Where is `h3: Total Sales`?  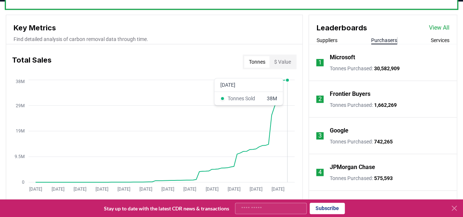
h3: Total Sales is located at coordinates (32, 62).